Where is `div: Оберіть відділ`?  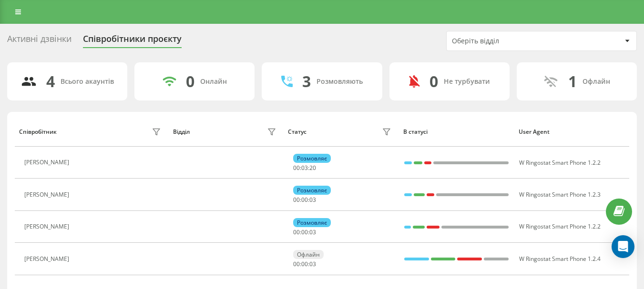
div: Оберіть відділ is located at coordinates (508, 41).